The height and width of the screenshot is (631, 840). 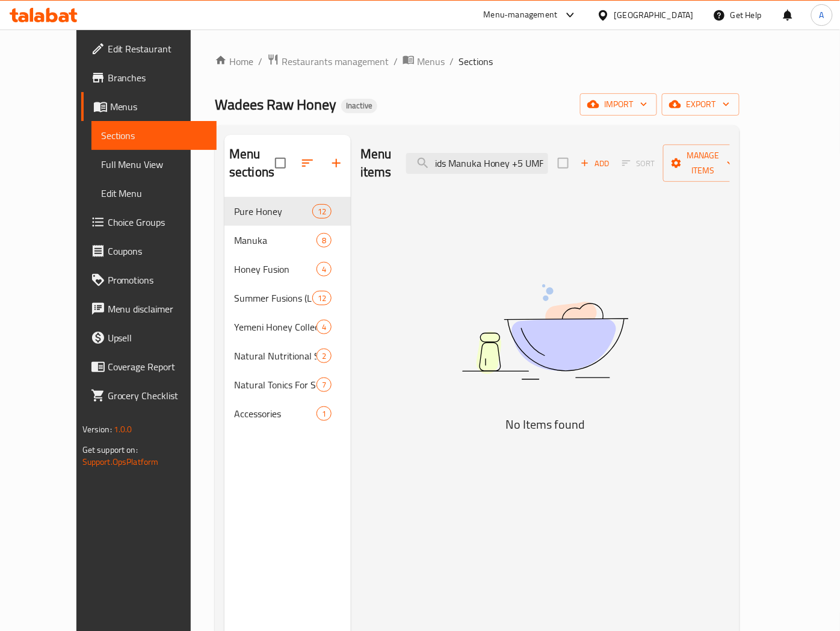 I want to click on span: 1.0.0, so click(x=123, y=429).